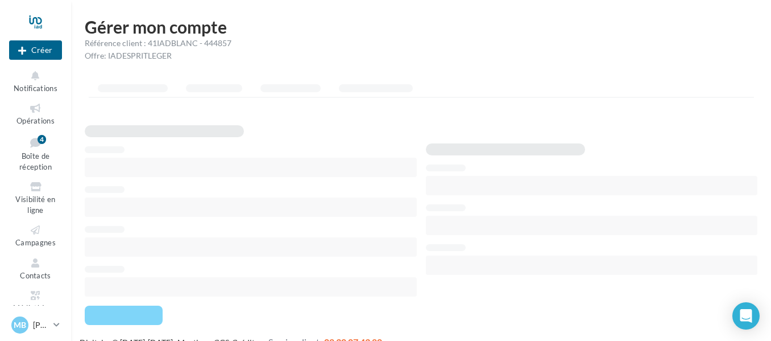  Describe the element at coordinates (35, 268) in the screenshot. I see `a: Contacts` at that location.